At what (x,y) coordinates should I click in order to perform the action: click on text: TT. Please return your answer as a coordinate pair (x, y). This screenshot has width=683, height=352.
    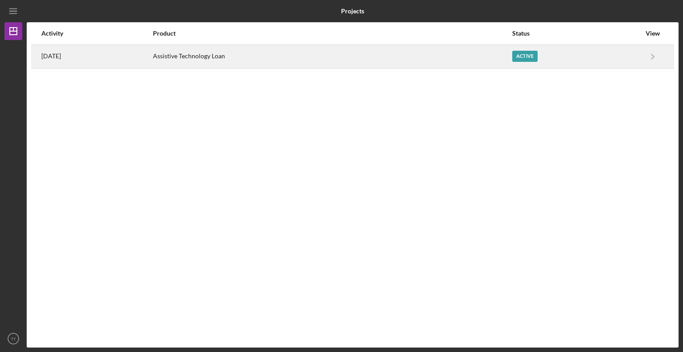
    Looking at the image, I should click on (13, 339).